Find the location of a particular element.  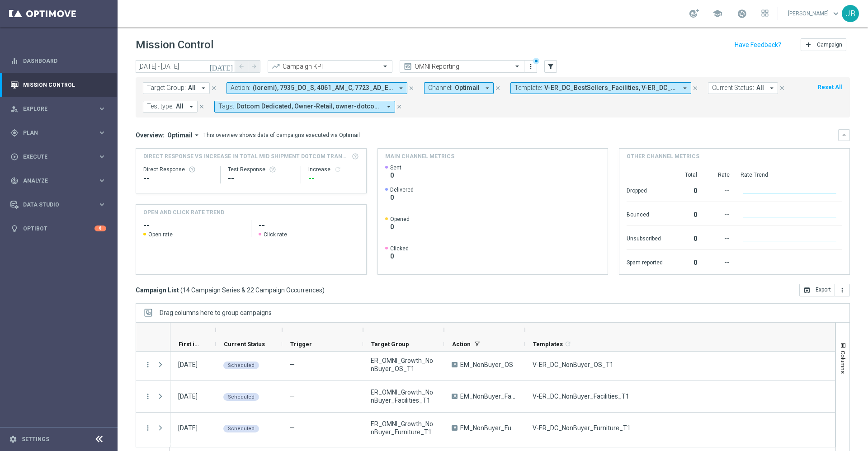

i: refresh is located at coordinates (567, 344).